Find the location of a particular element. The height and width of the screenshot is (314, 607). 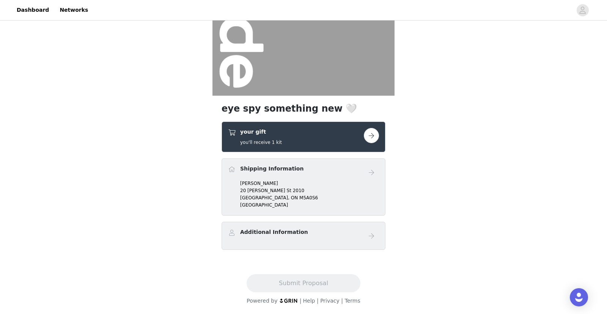

a: Dashboard is located at coordinates (33, 10).